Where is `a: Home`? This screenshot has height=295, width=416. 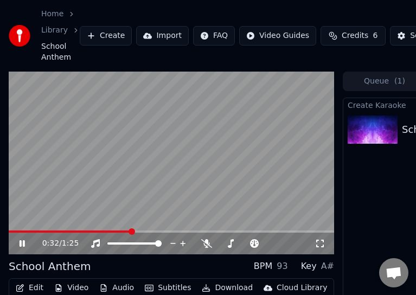
a: Home is located at coordinates (52, 14).